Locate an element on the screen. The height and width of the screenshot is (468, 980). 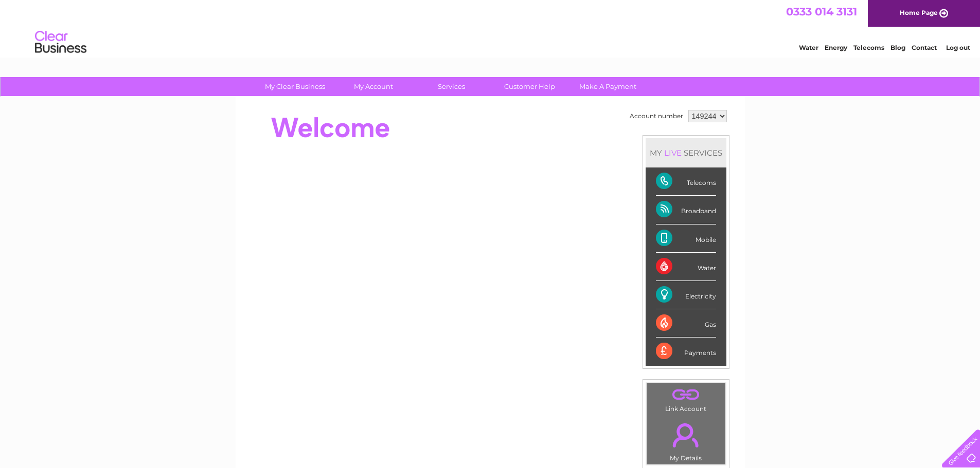
a: My Account is located at coordinates (373, 86).